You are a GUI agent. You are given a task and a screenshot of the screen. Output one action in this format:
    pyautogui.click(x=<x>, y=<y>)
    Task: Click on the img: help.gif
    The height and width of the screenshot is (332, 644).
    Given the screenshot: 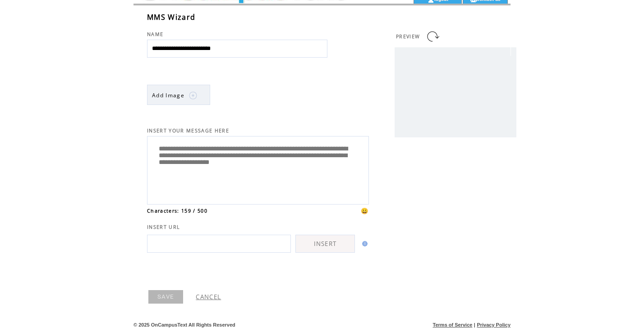 What is the action you would take?
    pyautogui.click(x=363, y=244)
    